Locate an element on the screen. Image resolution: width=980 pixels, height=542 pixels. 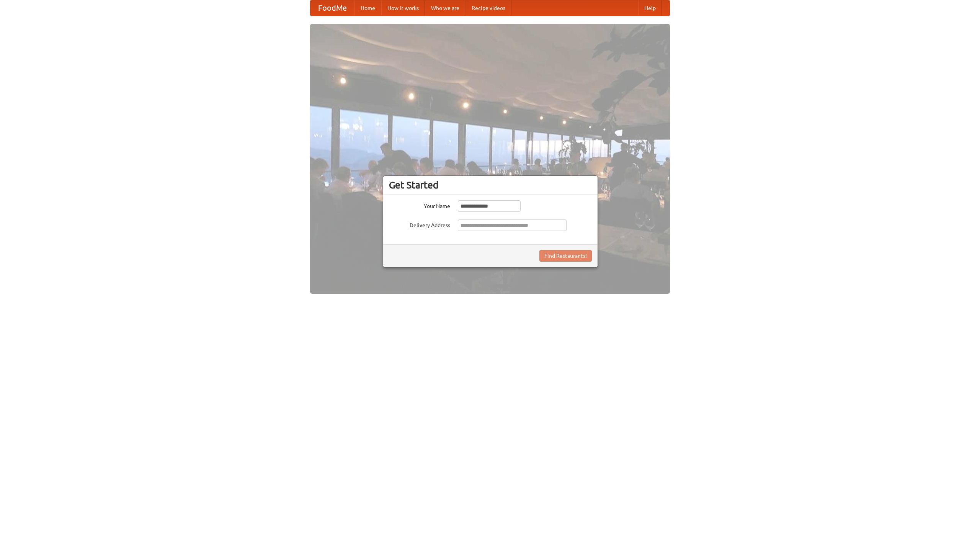
label: Delivery Address is located at coordinates (419, 224).